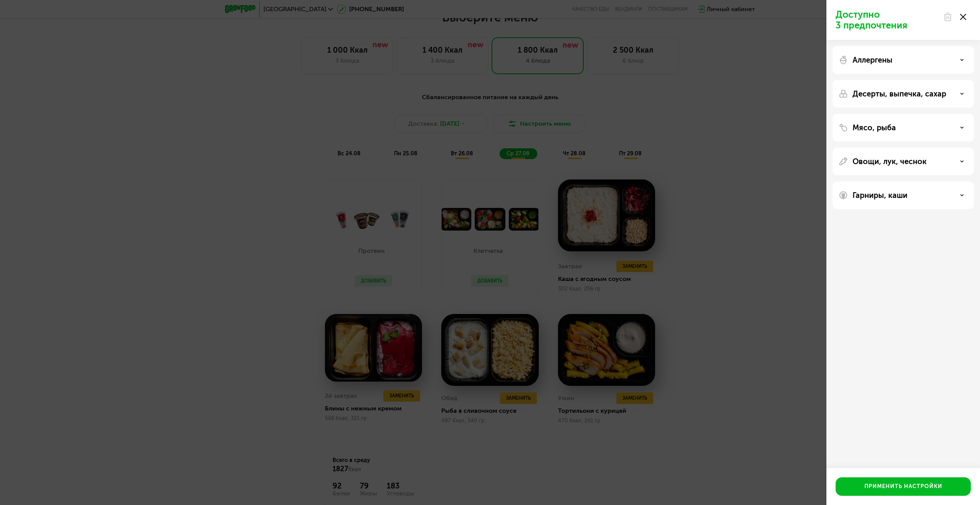  What do you see at coordinates (890, 161) in the screenshot?
I see `p: Овощи, лук, чеснок` at bounding box center [890, 161].